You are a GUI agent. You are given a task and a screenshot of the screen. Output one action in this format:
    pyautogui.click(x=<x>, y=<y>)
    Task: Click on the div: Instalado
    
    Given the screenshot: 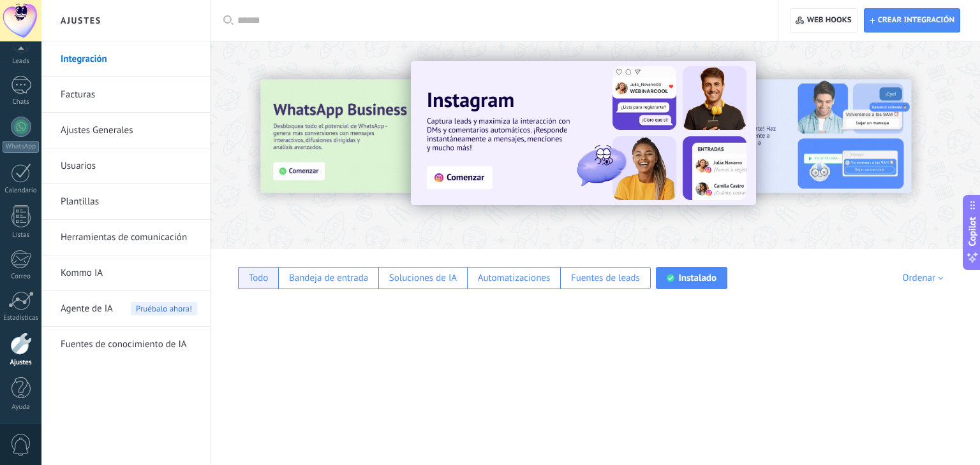 What is the action you would take?
    pyautogui.click(x=697, y=278)
    